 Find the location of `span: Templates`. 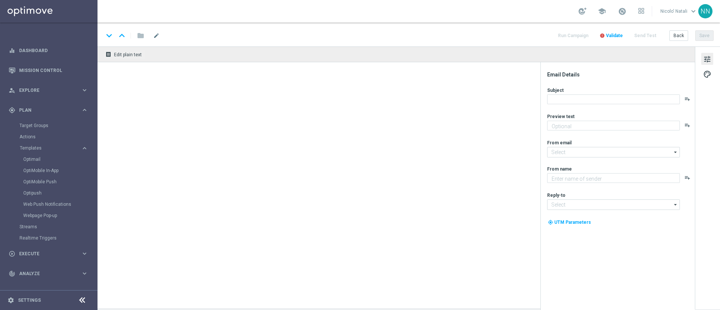

span: Templates is located at coordinates (47, 148).